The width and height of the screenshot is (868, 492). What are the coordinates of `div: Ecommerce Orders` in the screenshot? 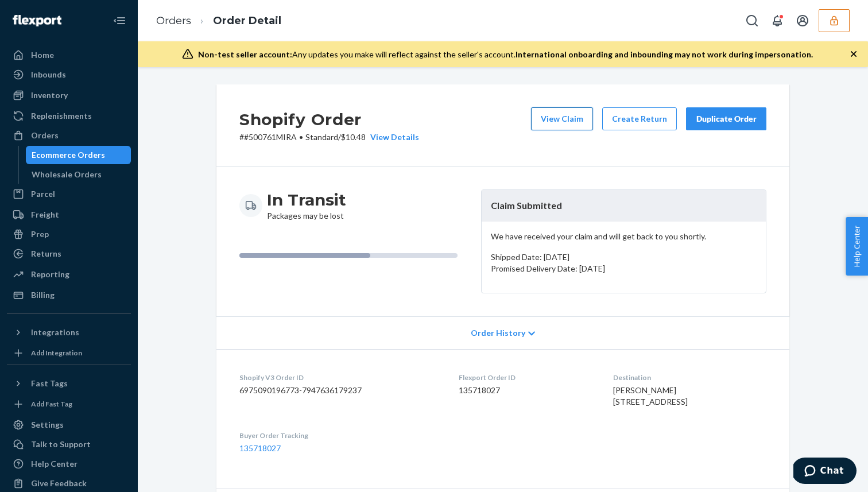 It's located at (68, 155).